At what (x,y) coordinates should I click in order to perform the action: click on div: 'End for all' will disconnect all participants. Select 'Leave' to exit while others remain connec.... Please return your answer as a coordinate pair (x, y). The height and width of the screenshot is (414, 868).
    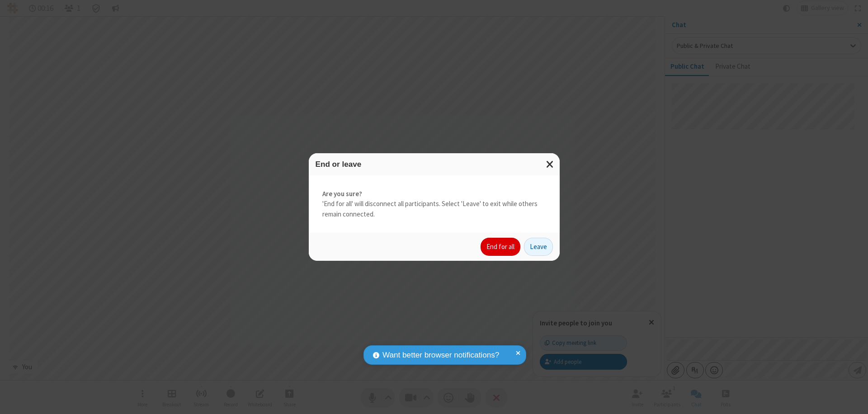
    Looking at the image, I should click on (434, 204).